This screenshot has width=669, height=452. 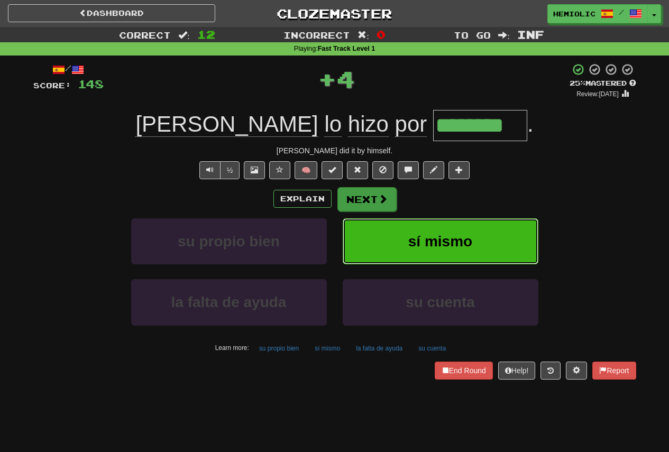 What do you see at coordinates (346, 49) in the screenshot?
I see `strong: Fast Track Level 1` at bounding box center [346, 49].